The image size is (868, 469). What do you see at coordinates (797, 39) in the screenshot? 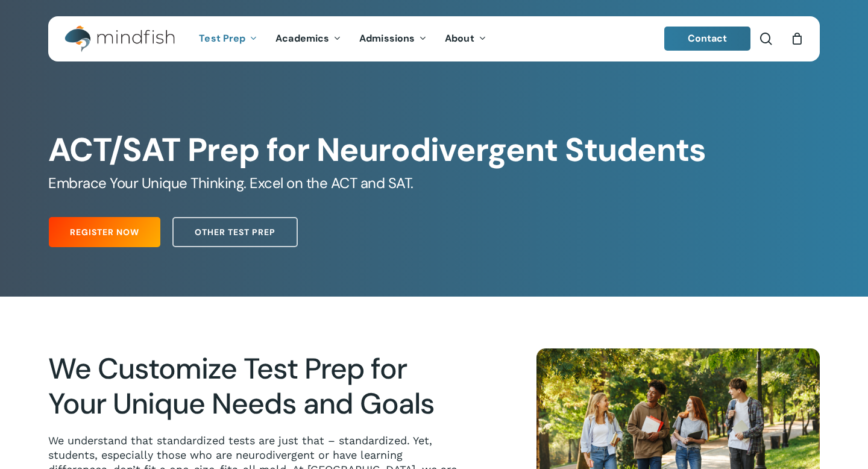
I see `a: Cart` at bounding box center [797, 39].